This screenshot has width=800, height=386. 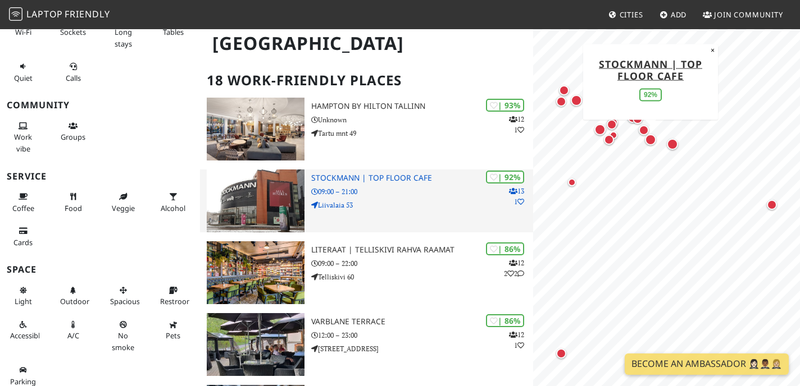 What do you see at coordinates (123, 341) in the screenshot?
I see `span: Smoke free` at bounding box center [123, 341].